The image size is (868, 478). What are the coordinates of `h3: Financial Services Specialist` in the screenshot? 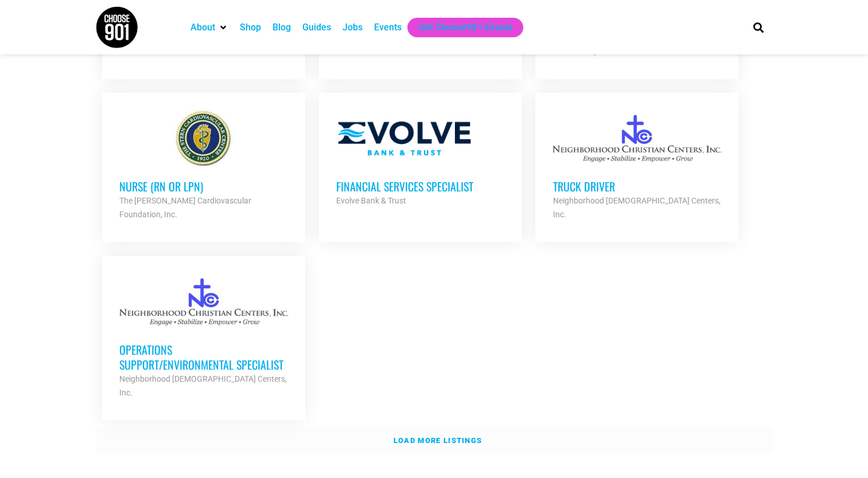 It's located at (421, 186).